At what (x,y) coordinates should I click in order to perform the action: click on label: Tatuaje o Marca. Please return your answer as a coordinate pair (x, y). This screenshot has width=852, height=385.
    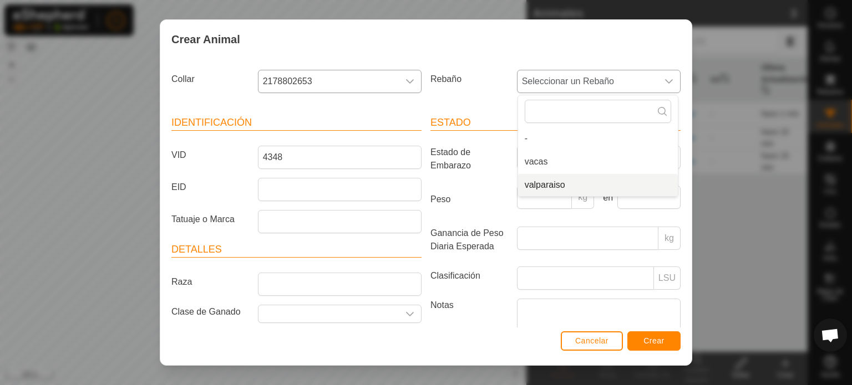
    Looking at the image, I should click on (210, 220).